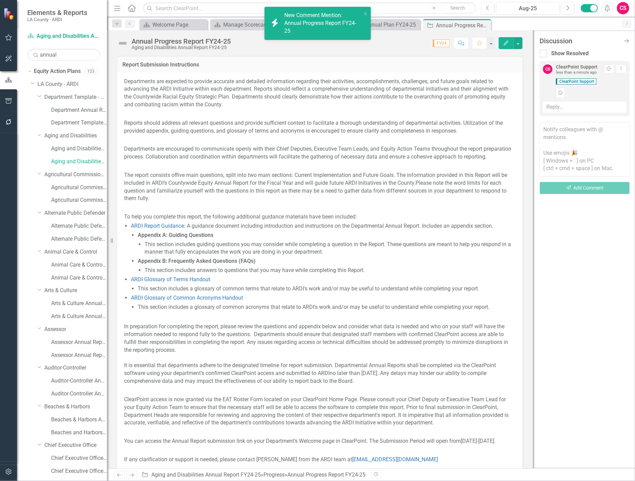  What do you see at coordinates (158, 226) in the screenshot?
I see `a: ARDI Report Guidance` at bounding box center [158, 226].